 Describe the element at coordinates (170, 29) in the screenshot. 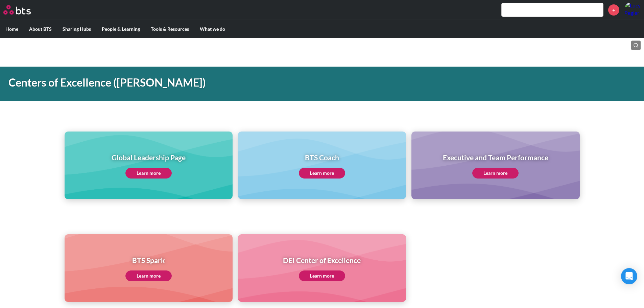

I see `label: Tools & Resources` at that location.